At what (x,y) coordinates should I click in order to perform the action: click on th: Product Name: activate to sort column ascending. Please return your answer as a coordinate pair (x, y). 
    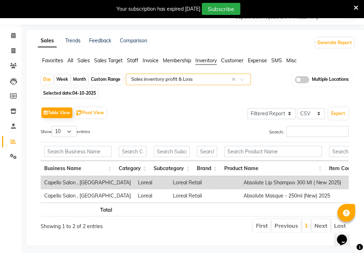
    Looking at the image, I should click on (273, 168).